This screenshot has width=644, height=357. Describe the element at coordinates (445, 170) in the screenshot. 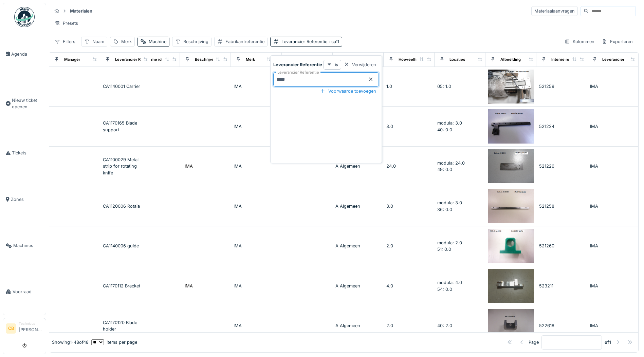

I see `span: 49: 0.0` at that location.